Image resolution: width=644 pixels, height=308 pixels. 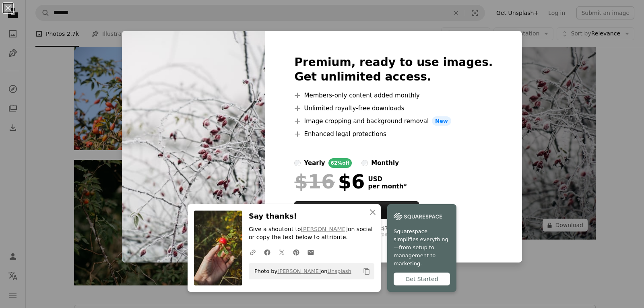 What do you see at coordinates (393, 134) in the screenshot?
I see `li: Enhanced legal protections` at bounding box center [393, 134].